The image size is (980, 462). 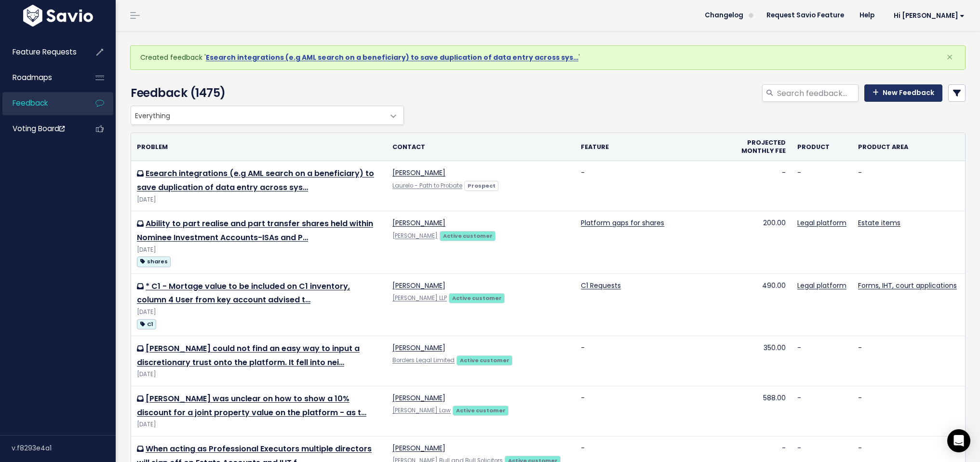 What do you see at coordinates (950, 58) in the screenshot?
I see `button: Close` at bounding box center [950, 58].